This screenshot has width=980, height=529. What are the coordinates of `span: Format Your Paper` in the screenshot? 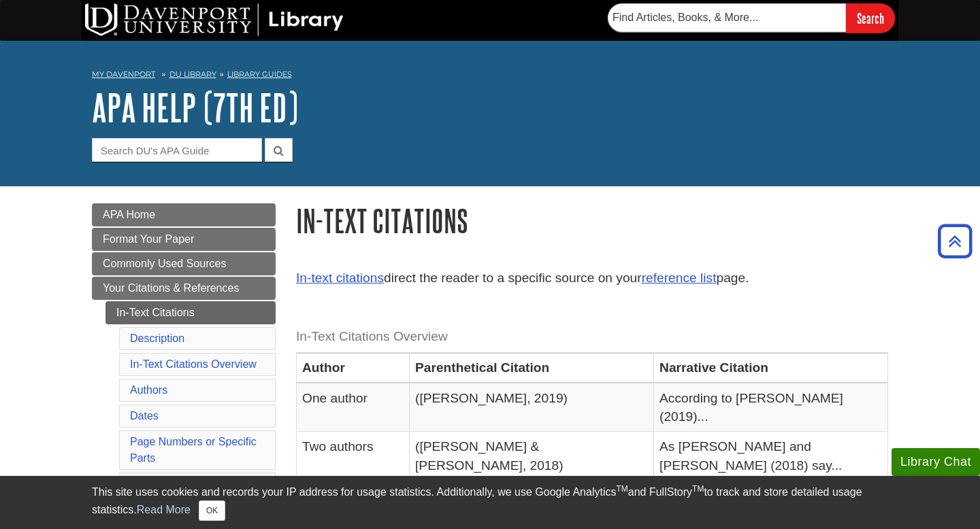 It's located at (149, 239).